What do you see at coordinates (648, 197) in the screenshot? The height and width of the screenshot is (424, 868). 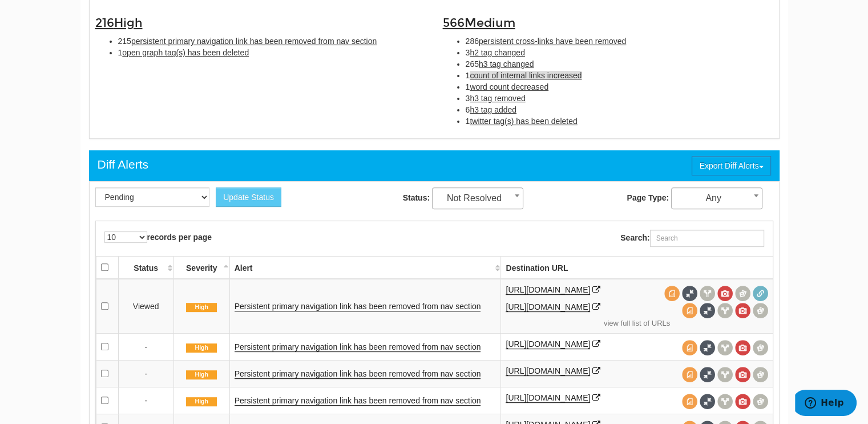 I see `strong: Page Type:` at bounding box center [648, 197].